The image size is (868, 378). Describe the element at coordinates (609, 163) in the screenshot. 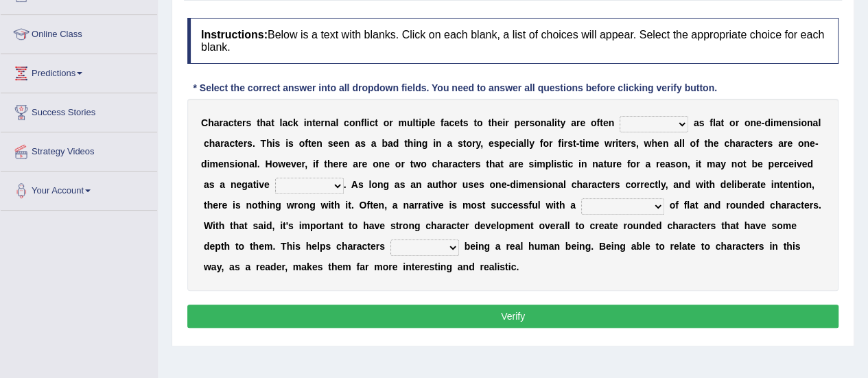

I see `b: u` at that location.